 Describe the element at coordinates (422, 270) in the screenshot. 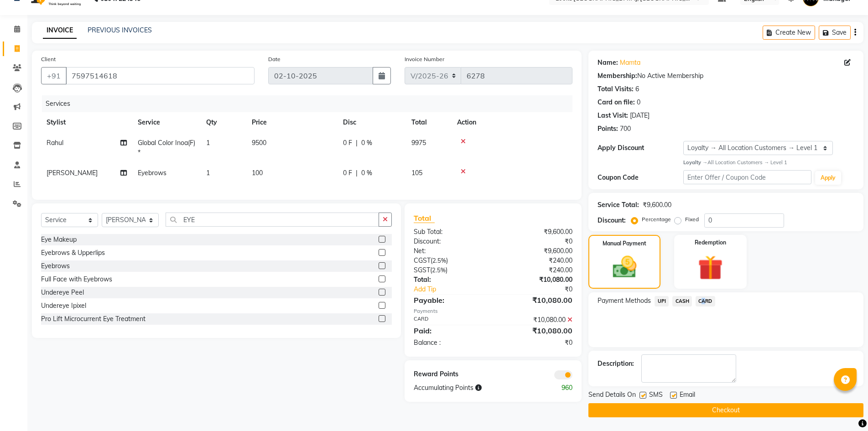

I see `span: SGST` at that location.